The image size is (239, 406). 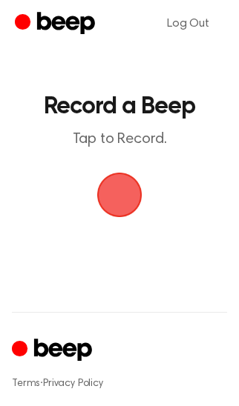 What do you see at coordinates (119, 139) in the screenshot?
I see `p: Tap to Record.` at bounding box center [119, 139].